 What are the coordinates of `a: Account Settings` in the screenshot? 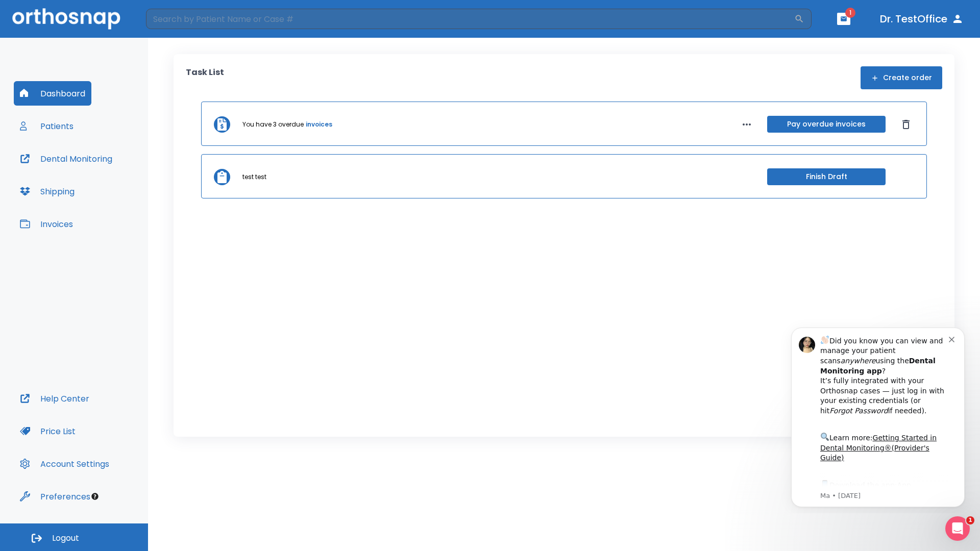 It's located at (64, 464).